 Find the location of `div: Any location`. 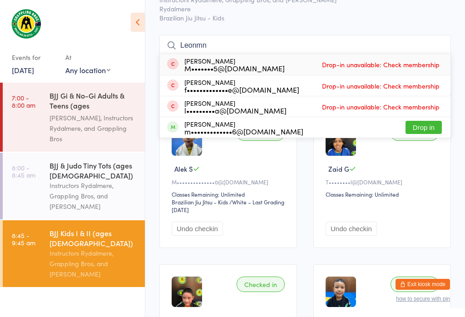

div: Any location is located at coordinates (88, 70).